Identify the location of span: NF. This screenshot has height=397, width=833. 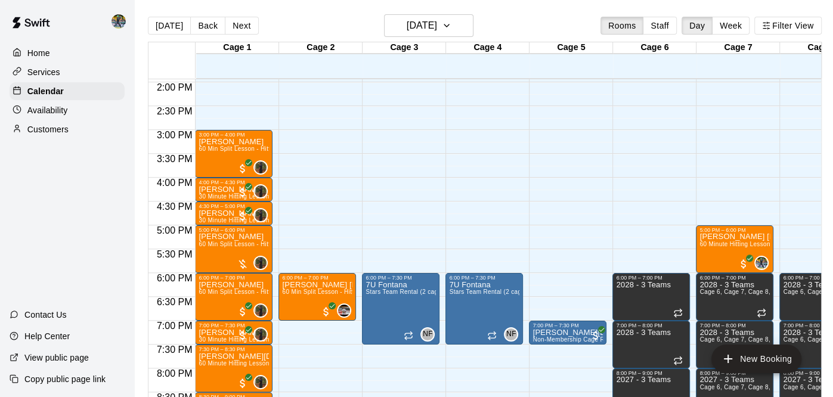
(428, 335).